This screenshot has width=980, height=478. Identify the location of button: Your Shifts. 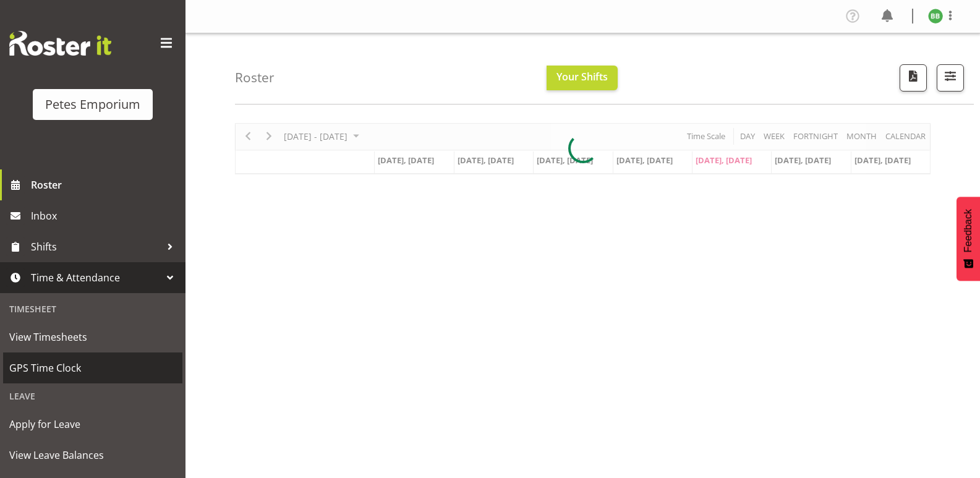
(582, 78).